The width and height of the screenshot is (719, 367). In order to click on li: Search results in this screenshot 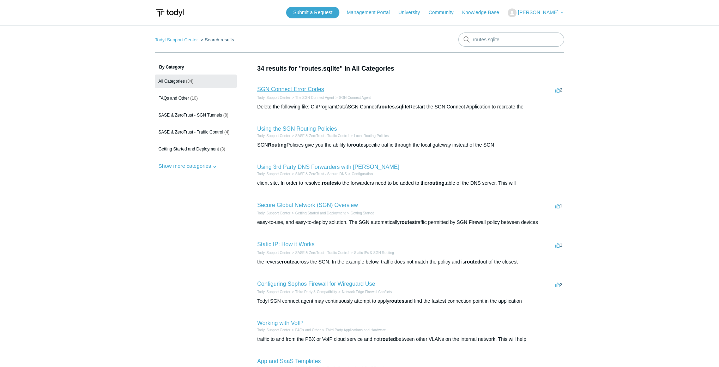, I will do `click(217, 40)`.